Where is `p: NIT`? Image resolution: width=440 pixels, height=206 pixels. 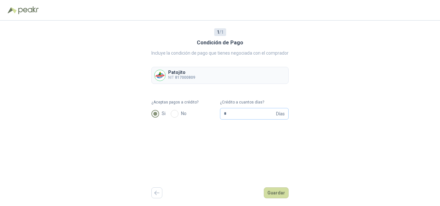 p: NIT is located at coordinates (182, 78).